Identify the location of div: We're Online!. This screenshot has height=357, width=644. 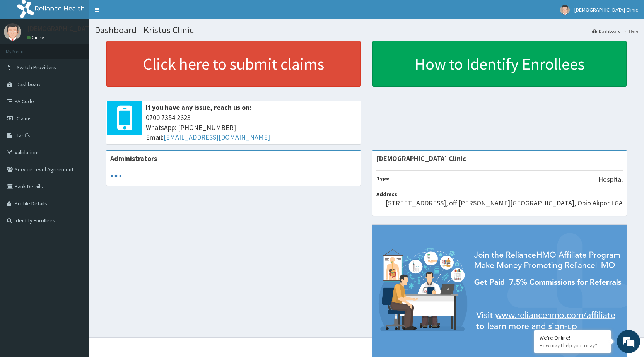
(572, 338).